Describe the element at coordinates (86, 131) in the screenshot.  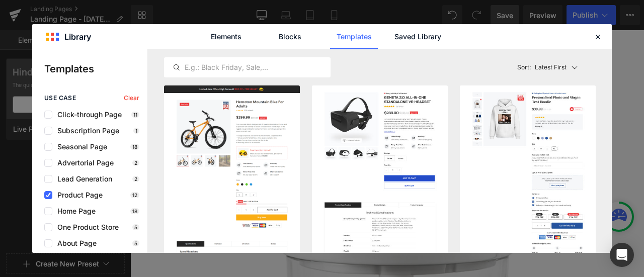
I see `span: Subscription Page` at that location.